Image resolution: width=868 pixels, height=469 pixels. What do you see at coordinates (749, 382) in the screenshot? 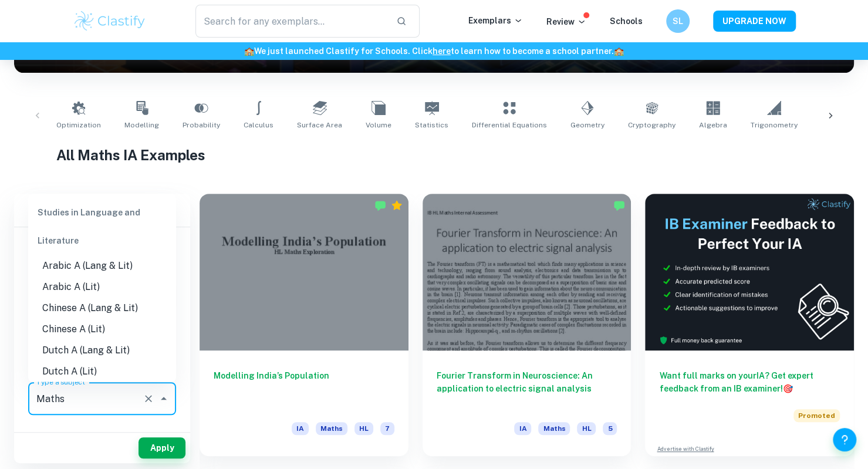
I see `h6: Want full marks on your IA ? Get expert feedback from an IB examiner!` at bounding box center [749, 382].